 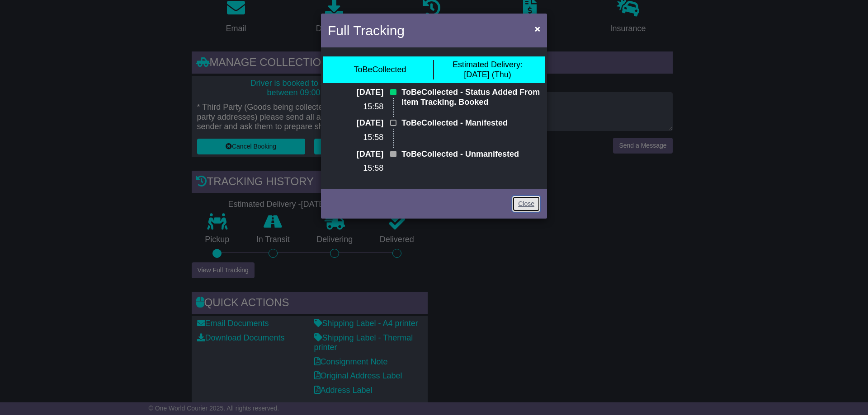 What do you see at coordinates (366, 31) in the screenshot?
I see `h4: Full Tracking` at bounding box center [366, 31].